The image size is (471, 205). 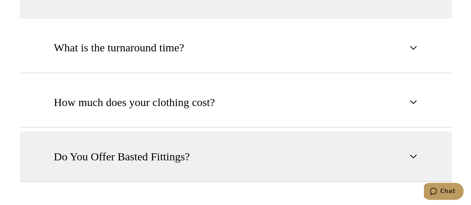 What do you see at coordinates (236, 48) in the screenshot?
I see `button: What is the turnaround time?` at bounding box center [236, 48].